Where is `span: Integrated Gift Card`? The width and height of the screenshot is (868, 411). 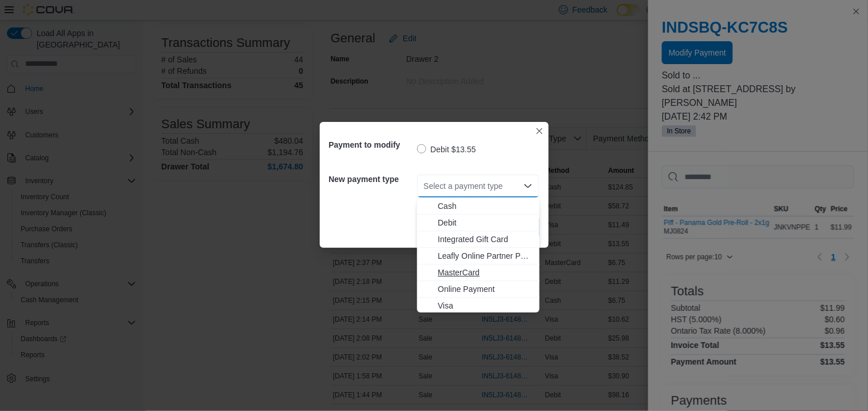
span: Integrated Gift Card is located at coordinates (486, 239).